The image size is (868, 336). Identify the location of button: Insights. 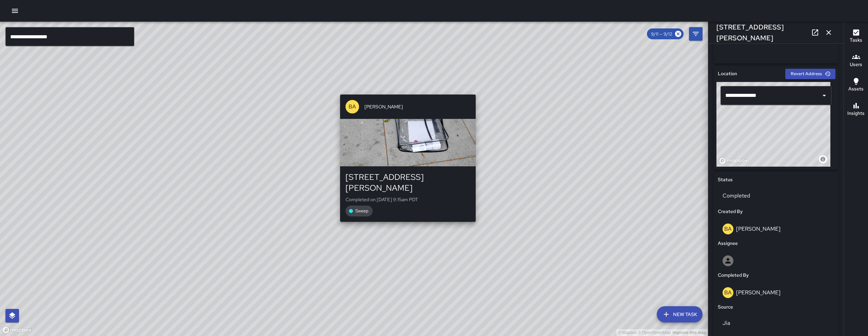
(856, 110).